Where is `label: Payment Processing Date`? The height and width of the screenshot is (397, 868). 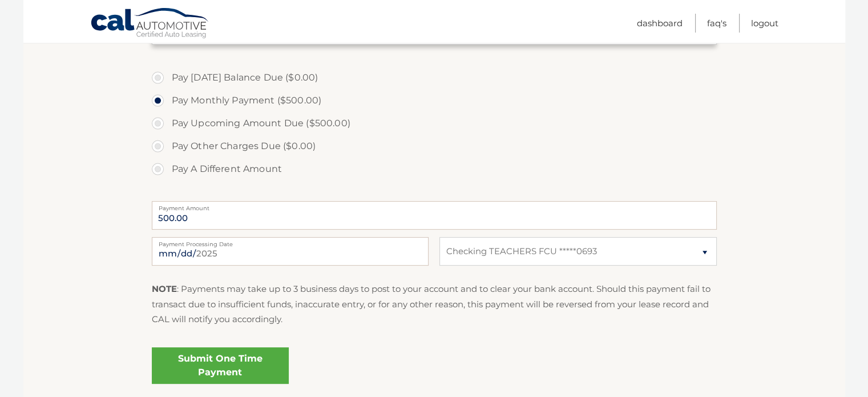
label: Payment Processing Date is located at coordinates (290, 241).